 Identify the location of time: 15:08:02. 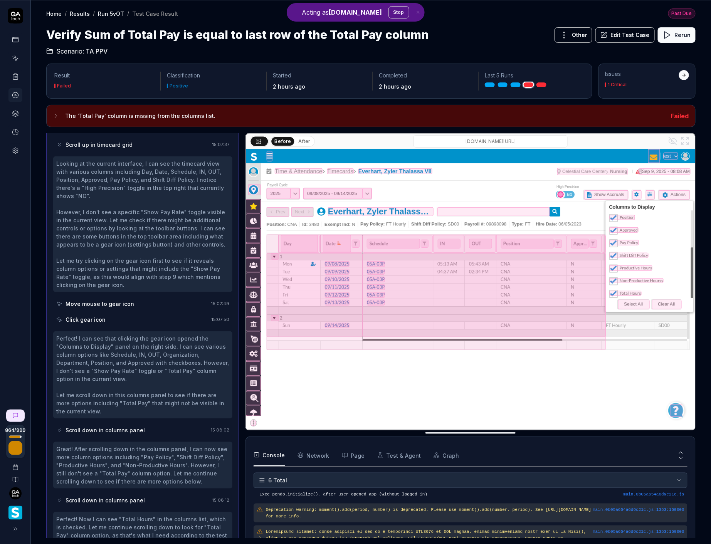
(220, 430).